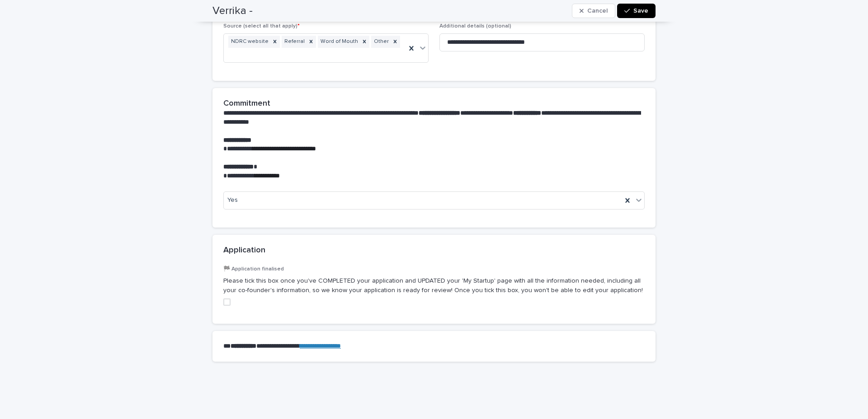 The height and width of the screenshot is (419, 868). What do you see at coordinates (434, 286) in the screenshot?
I see `p: Please tick this box once you've COMPLETED your application and UPDATED your 'My Startup' page wi...` at bounding box center [434, 286].